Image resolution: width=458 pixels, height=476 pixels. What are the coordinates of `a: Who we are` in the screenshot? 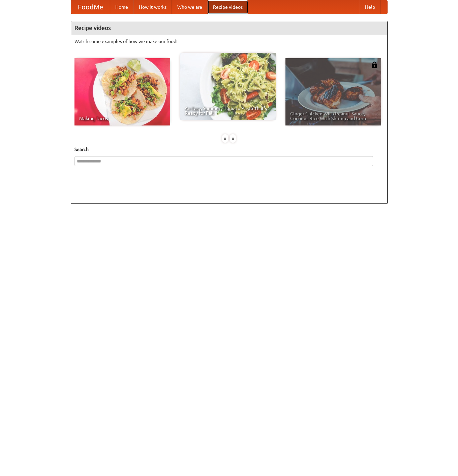 It's located at (189, 7).